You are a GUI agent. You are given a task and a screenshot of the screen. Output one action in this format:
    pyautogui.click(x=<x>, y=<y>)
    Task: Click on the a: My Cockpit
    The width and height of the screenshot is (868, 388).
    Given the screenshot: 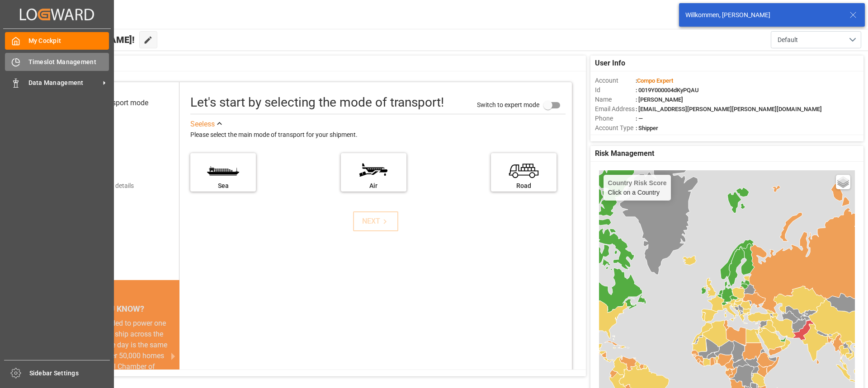 What is the action you would take?
    pyautogui.click(x=57, y=40)
    